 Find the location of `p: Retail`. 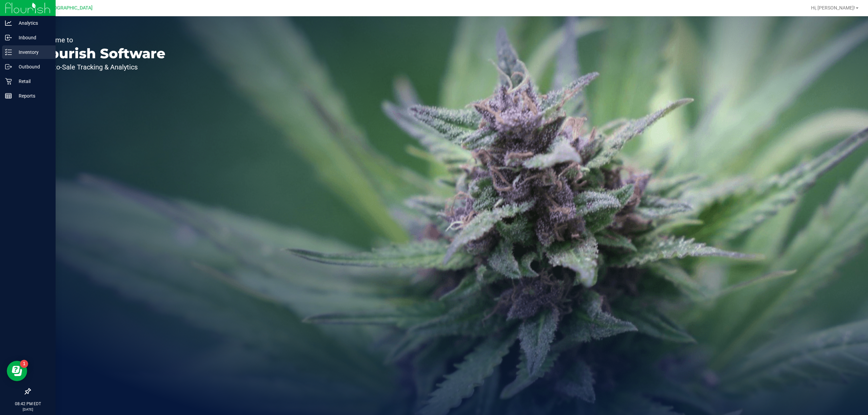

p: Retail is located at coordinates (32, 81).